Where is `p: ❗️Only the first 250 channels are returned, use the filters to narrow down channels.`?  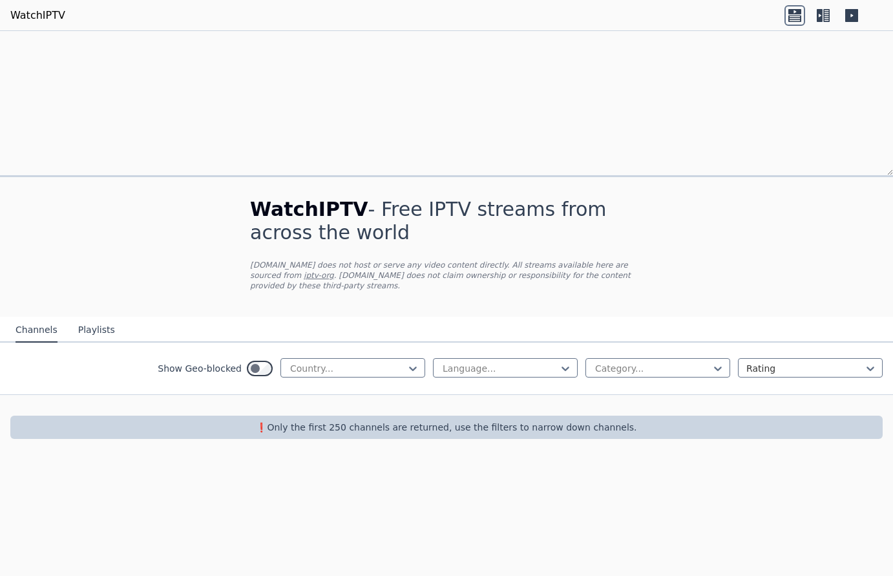 p: ❗️Only the first 250 channels are returned, use the filters to narrow down channels. is located at coordinates (446, 427).